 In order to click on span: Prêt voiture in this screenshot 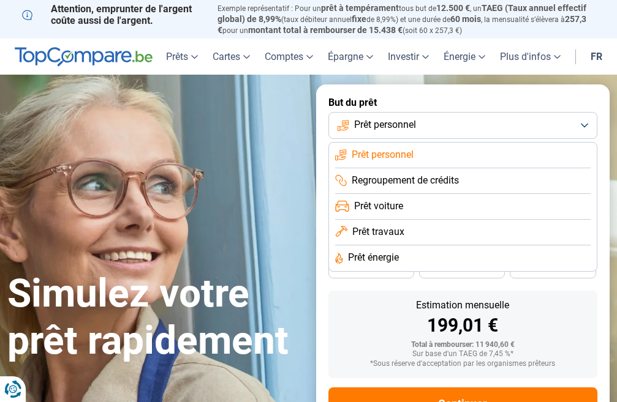, I will do `click(378, 206)`.